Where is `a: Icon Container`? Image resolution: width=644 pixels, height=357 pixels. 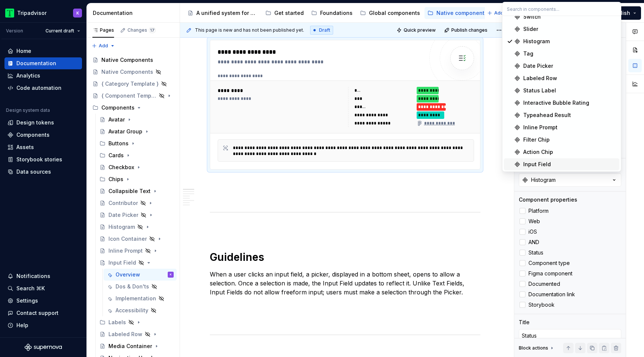
a: Icon Container is located at coordinates (136, 239).